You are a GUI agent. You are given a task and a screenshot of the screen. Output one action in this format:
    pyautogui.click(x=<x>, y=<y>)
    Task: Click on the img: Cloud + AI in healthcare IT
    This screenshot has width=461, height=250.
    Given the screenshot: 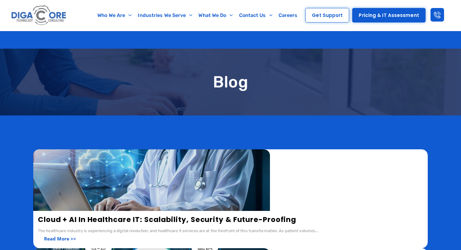 What is the action you would take?
    pyautogui.click(x=152, y=180)
    